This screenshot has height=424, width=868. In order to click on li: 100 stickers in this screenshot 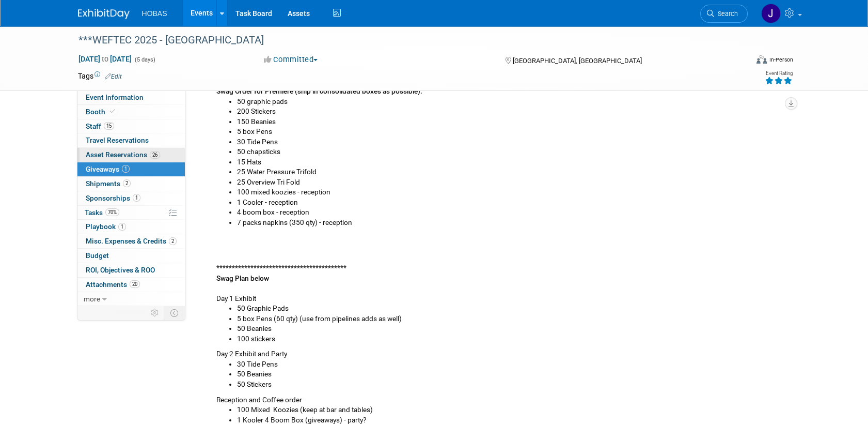, I will do `click(510, 339)`.